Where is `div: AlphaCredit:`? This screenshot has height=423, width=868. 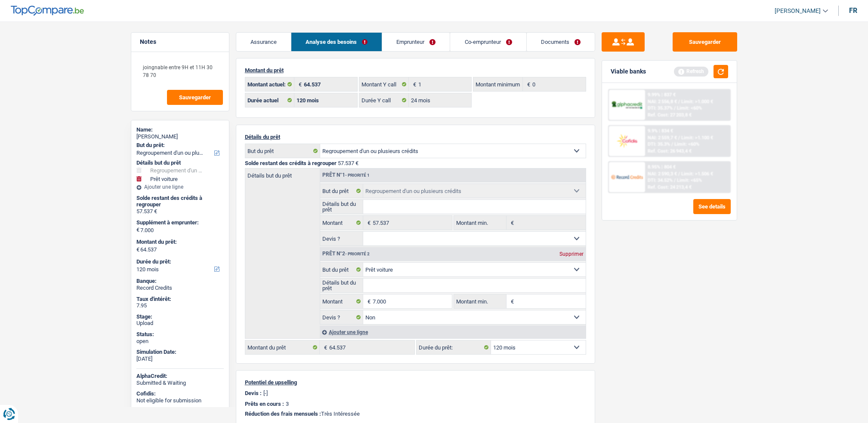
div: AlphaCredit: is located at coordinates (180, 376).